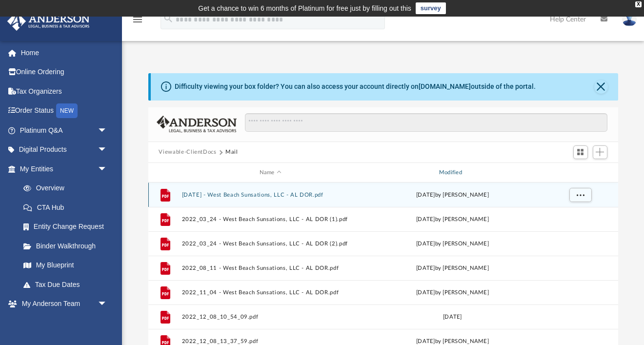 The width and height of the screenshot is (644, 345). I want to click on button: 2022_03_24 - West Beach Sunsations, LLC - AL DOR (2).pdf, so click(270, 243).